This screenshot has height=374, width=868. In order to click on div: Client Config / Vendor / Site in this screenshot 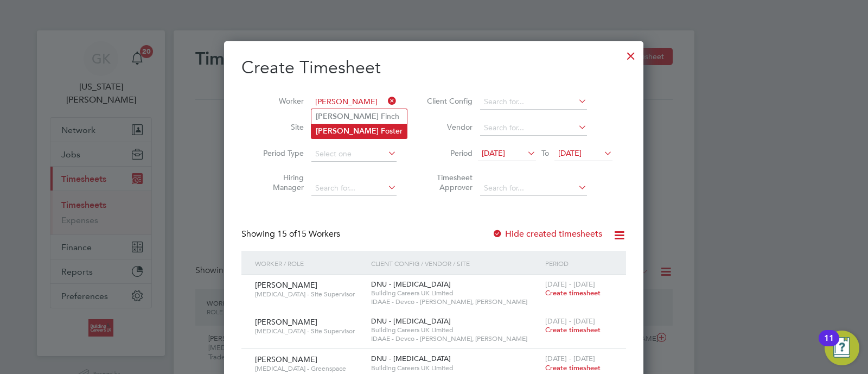, I will do `click(455, 263)`.